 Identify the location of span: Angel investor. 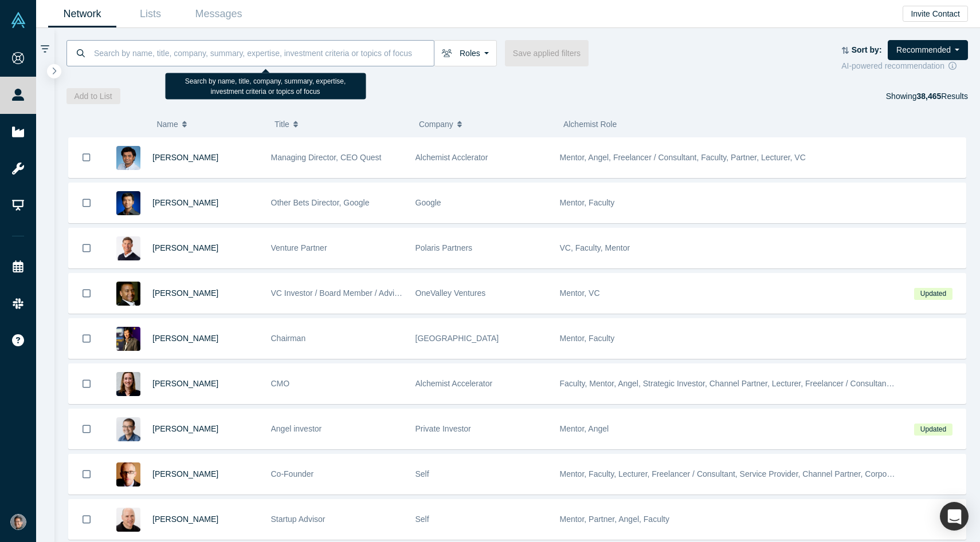
(296, 429).